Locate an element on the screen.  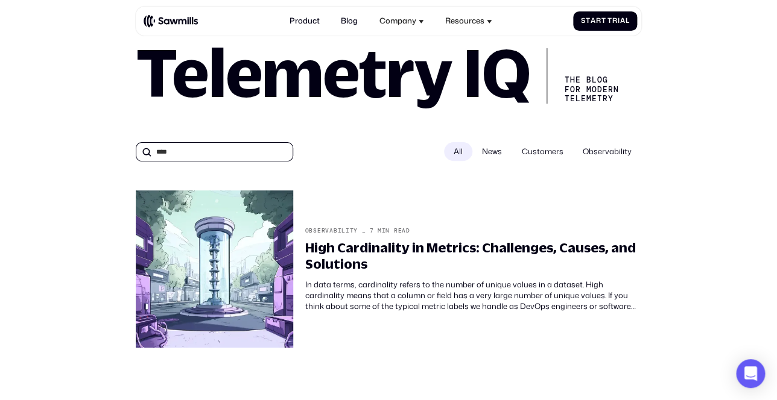
div: The Blog for Modern telemetry is located at coordinates (585, 76).